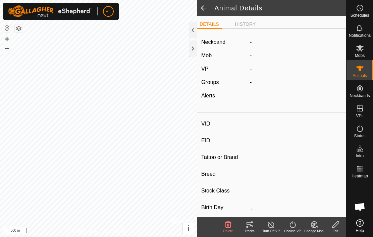 The width and height of the screenshot is (373, 237). I want to click on label: EID, so click(225, 141).